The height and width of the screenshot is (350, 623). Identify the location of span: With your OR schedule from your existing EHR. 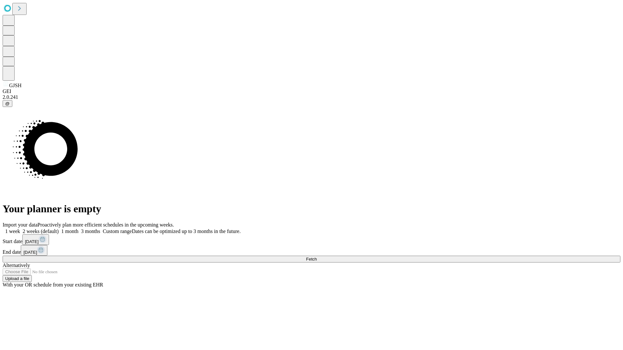
(53, 285).